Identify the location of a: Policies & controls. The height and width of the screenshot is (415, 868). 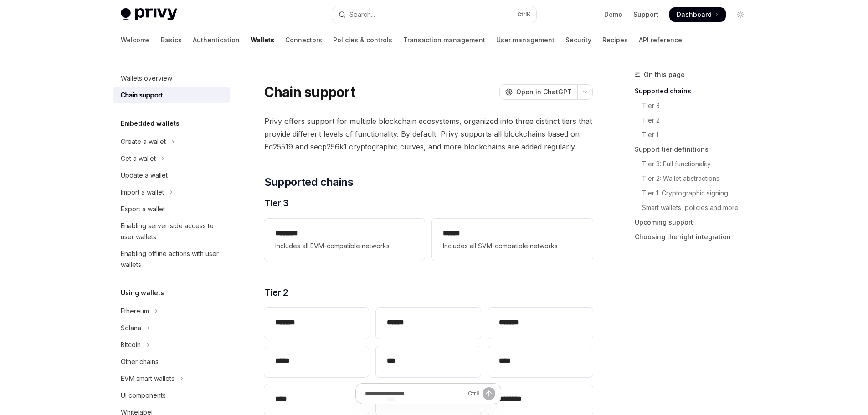
(363, 40).